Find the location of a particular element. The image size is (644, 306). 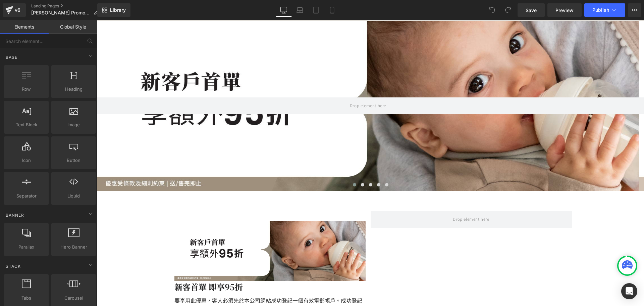

a: Tablet is located at coordinates (316, 10).